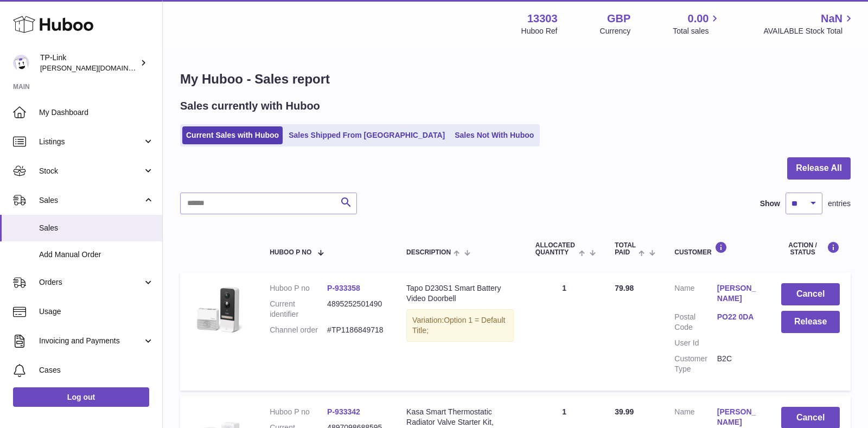 This screenshot has width=868, height=428. Describe the element at coordinates (738, 316) in the screenshot. I see `a: PO22 0DA` at that location.